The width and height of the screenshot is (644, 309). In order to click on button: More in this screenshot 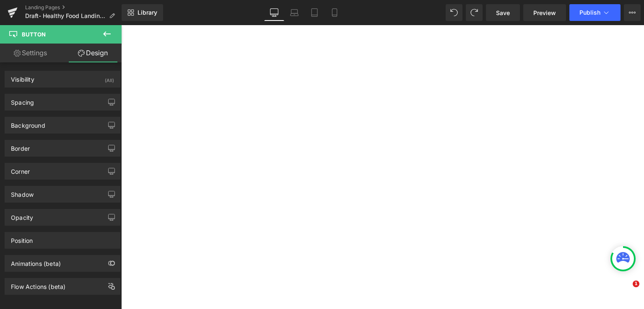, I will do `click(632, 12)`.